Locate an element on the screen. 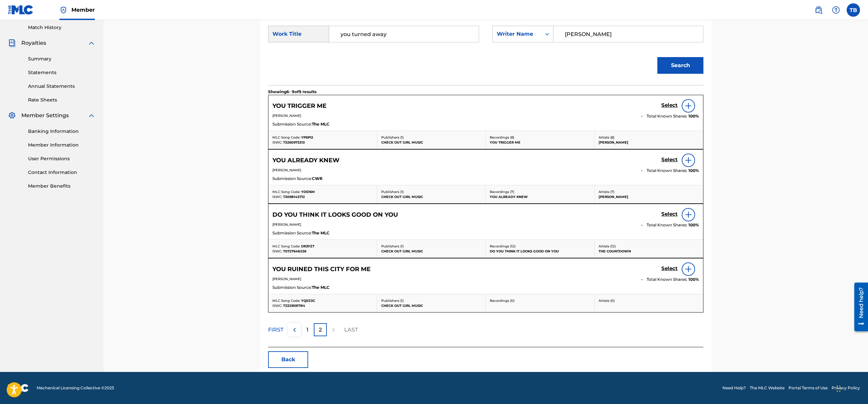 Image resolution: width=868 pixels, height=404 pixels. p: THE COUNTDOWN is located at coordinates (649, 251).